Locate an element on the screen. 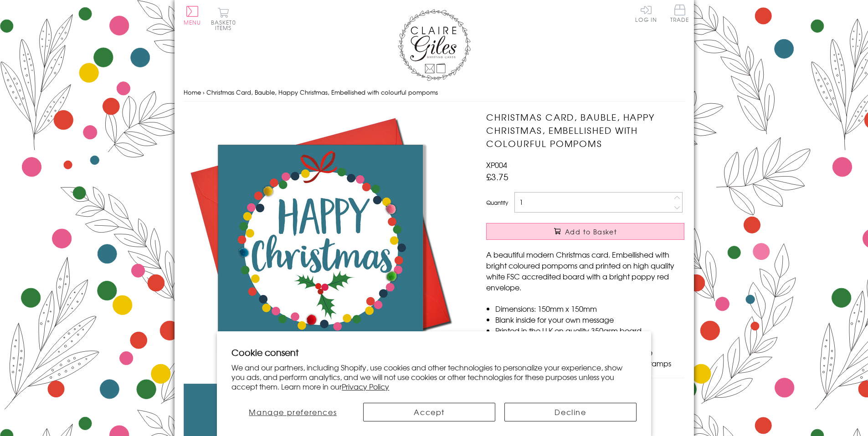 Image resolution: width=868 pixels, height=436 pixels. span: £3.75 is located at coordinates (497, 177).